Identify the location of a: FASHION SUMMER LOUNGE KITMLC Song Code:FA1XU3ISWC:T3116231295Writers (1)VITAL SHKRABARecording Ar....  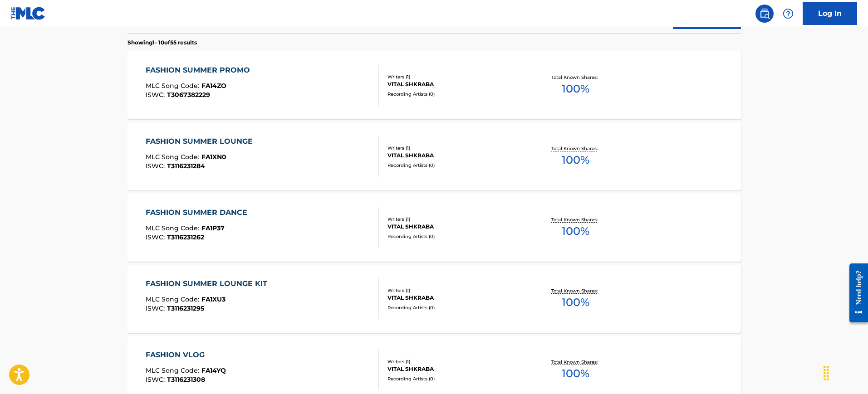
(434, 299).